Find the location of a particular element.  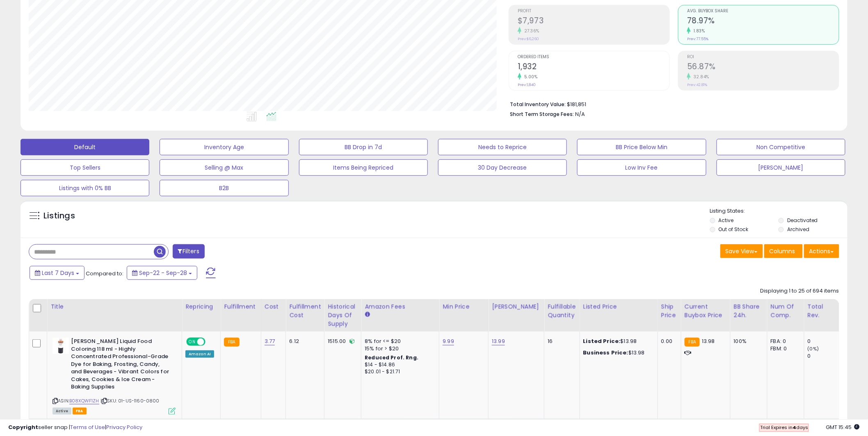

span: Profit is located at coordinates (593, 11).